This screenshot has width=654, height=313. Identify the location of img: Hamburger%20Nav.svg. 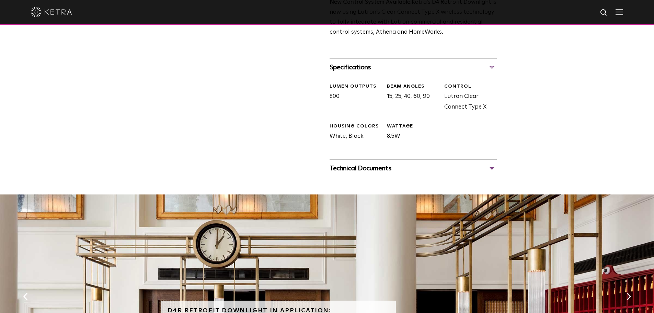
(620, 12).